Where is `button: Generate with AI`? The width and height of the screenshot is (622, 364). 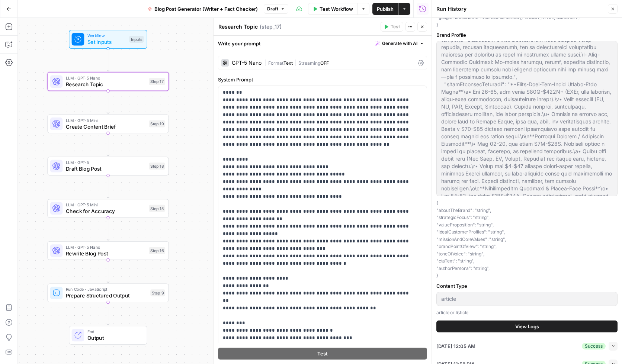
button: Generate with AI is located at coordinates (399, 44).